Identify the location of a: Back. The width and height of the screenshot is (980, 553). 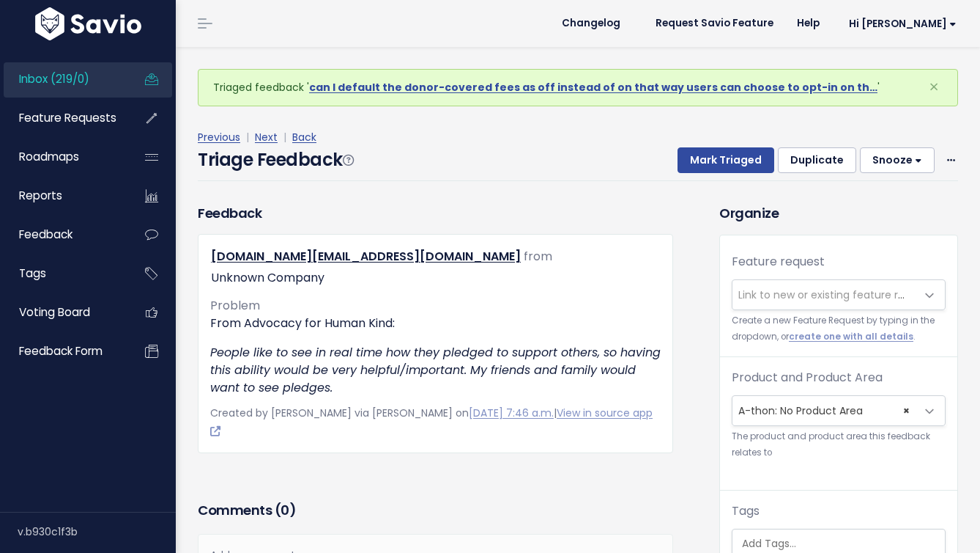
(304, 137).